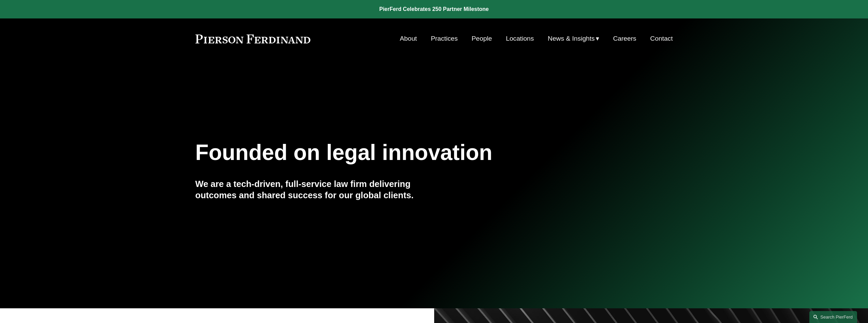  Describe the element at coordinates (315, 189) in the screenshot. I see `h4: We are a tech-driven, full-service law firm delivering outcomes and shared success for our global...` at that location.